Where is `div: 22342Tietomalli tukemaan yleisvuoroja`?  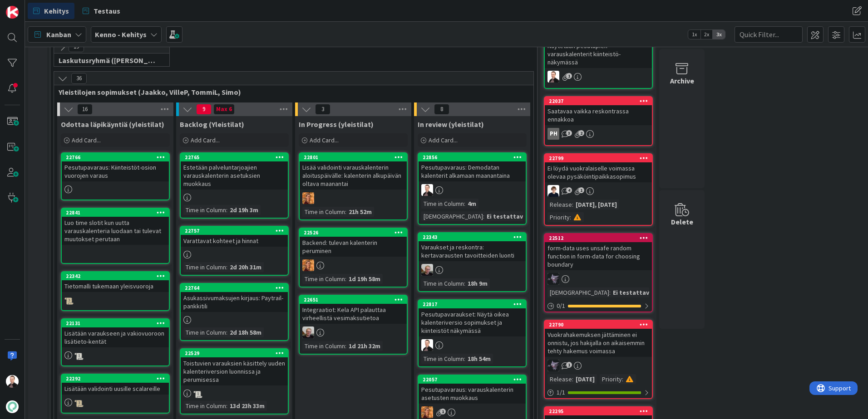
div: 22342Tietomalli tukemaan yleisvuoroja is located at coordinates (115, 282).